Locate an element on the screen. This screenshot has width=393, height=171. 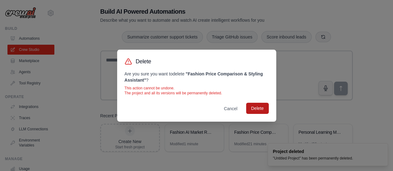
p: This action cannot be undone. is located at coordinates (197, 88).